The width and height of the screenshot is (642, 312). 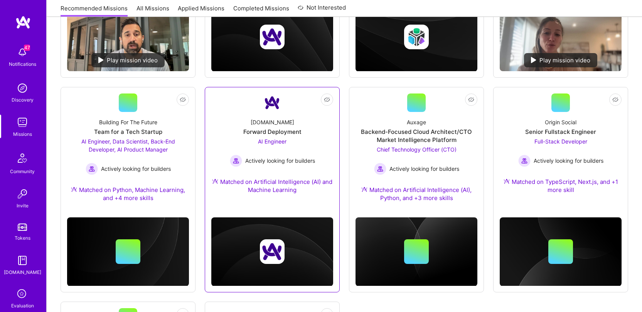 I want to click on a: AuxageBackend-Focused Cloud Architect/CTO Market Intelligence PlatformChief Technology Officer (C..., so click(x=416, y=153).